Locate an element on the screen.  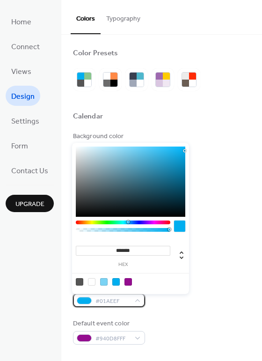
span: Connect is located at coordinates (25, 47).